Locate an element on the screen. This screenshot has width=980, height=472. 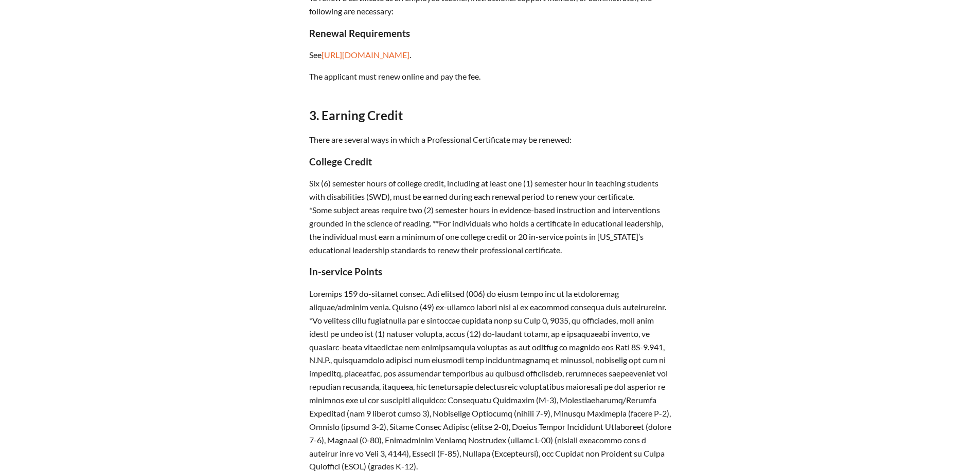
h3: Renewal Requirements is located at coordinates (490, 33).